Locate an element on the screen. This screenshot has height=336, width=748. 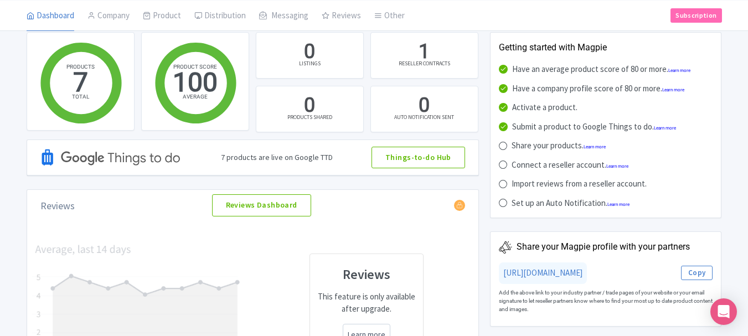
h3: Reviews is located at coordinates (367, 275).